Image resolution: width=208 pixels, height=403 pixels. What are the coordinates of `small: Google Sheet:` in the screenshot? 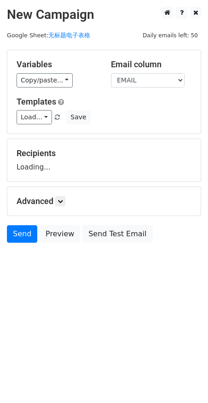 It's located at (48, 35).